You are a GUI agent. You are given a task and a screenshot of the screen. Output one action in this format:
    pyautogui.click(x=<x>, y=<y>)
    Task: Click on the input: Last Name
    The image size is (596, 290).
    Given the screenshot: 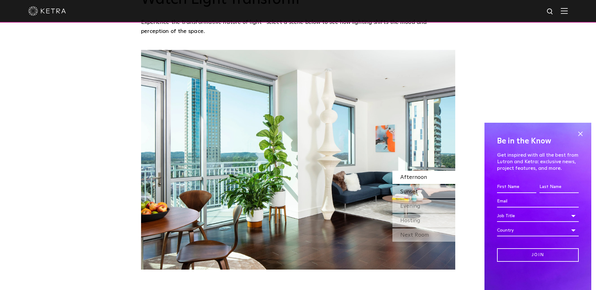 What is the action you would take?
    pyautogui.click(x=559, y=187)
    